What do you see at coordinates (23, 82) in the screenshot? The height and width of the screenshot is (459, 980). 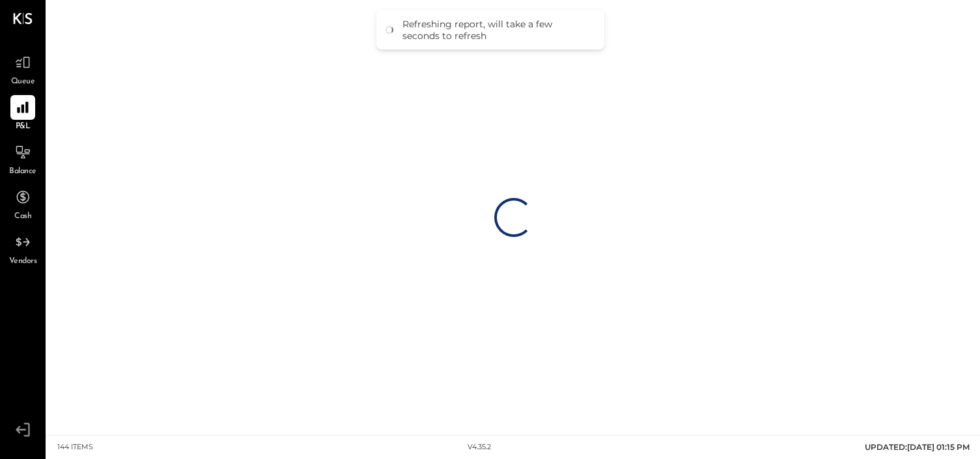 I see `span: Queue` at bounding box center [23, 82].